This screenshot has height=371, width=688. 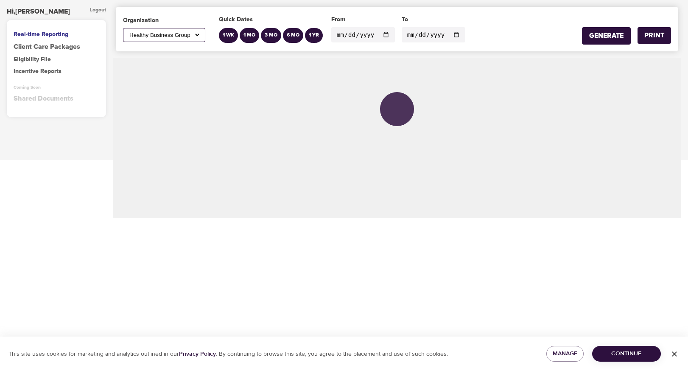 I want to click on div: PRINT, so click(x=654, y=35).